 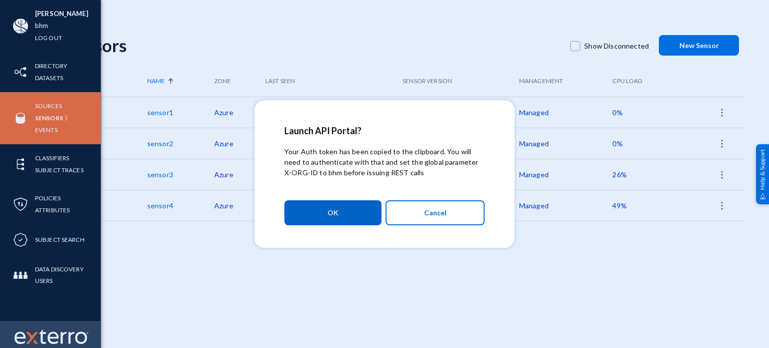 I want to click on span: Cancel, so click(x=435, y=213).